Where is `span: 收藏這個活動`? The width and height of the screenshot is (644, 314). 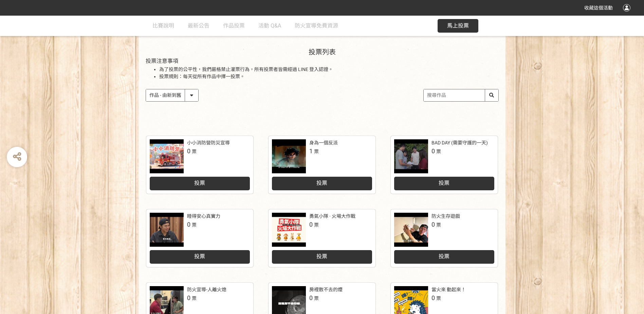 span: 收藏這個活動 is located at coordinates (599, 8).